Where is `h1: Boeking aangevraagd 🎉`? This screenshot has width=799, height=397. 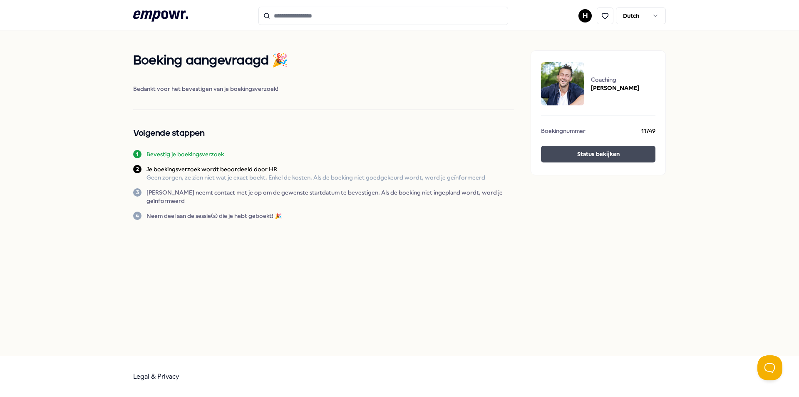 h1: Boeking aangevraagd 🎉 is located at coordinates (323, 61).